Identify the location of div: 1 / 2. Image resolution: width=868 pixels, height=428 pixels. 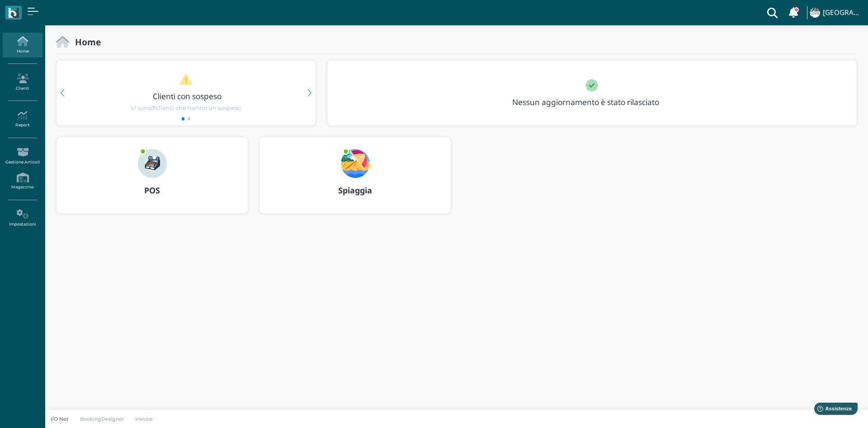
(186, 93).